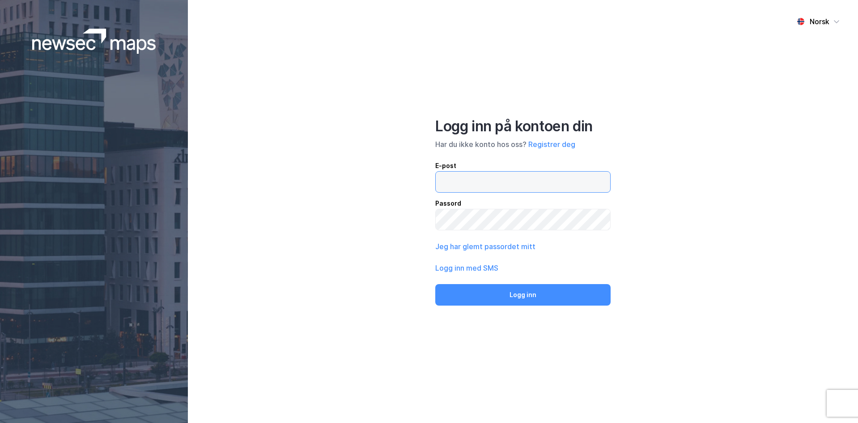 This screenshot has width=858, height=423. I want to click on img: logoWhite.bf58a803f64e89776f2b079ca2356427.svg, so click(94, 41).